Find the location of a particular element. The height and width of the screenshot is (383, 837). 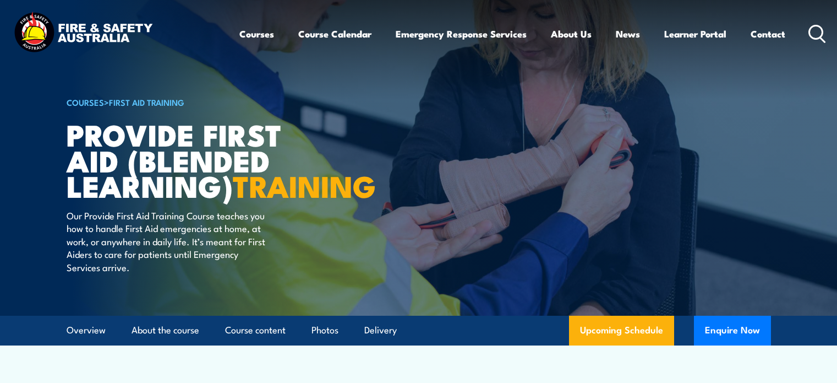

a: Course content is located at coordinates (255, 330).